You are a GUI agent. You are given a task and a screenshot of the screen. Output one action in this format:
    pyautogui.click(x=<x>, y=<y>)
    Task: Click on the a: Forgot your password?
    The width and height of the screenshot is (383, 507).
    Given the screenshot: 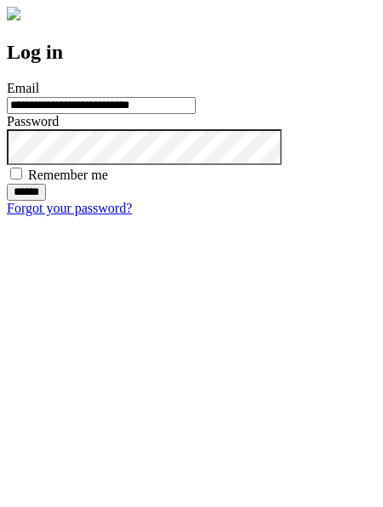 What is the action you would take?
    pyautogui.click(x=69, y=208)
    